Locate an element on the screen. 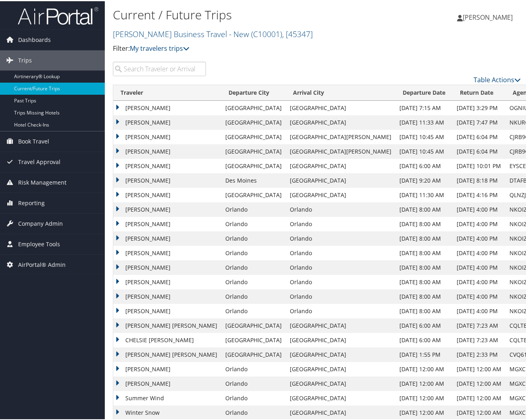  th: Traveler: activate to sort column ascending is located at coordinates (167, 91).